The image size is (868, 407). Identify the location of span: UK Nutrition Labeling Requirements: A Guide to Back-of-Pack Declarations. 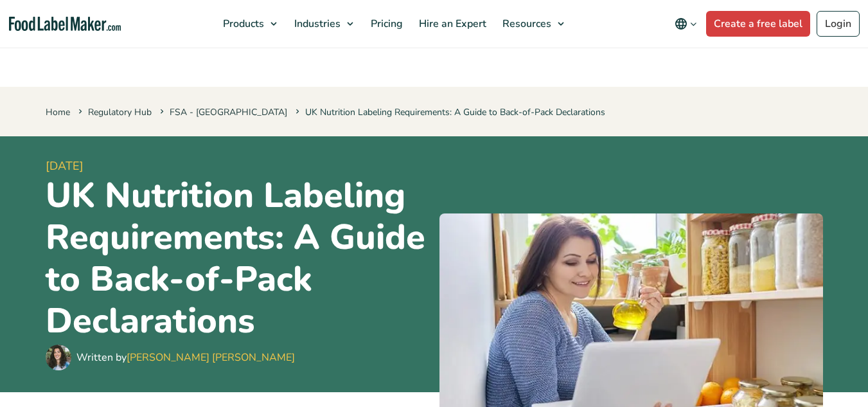
(449, 112).